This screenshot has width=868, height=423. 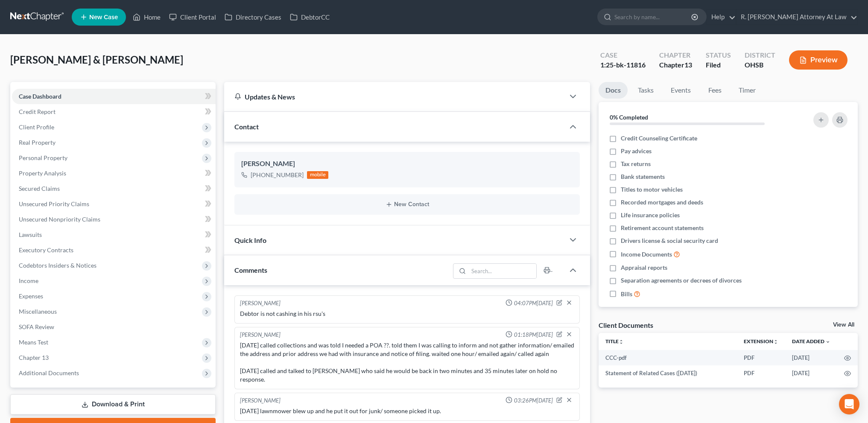 I want to click on span: Separation agreements or decrees of divorces, so click(x=681, y=280).